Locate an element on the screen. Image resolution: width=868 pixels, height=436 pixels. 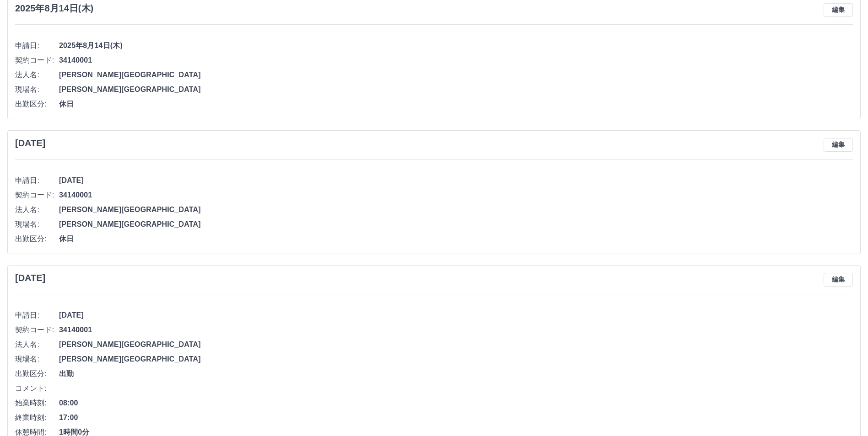
span: 始業時刻: is located at coordinates (37, 403).